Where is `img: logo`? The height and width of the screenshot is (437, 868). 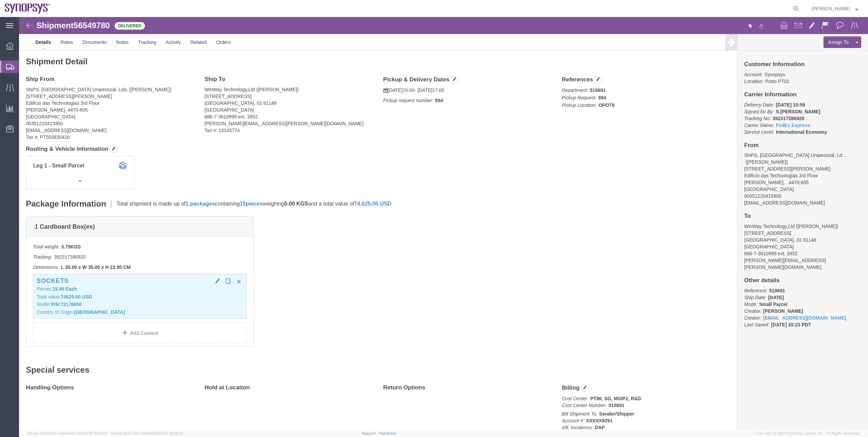
img: logo is located at coordinates (27, 9).